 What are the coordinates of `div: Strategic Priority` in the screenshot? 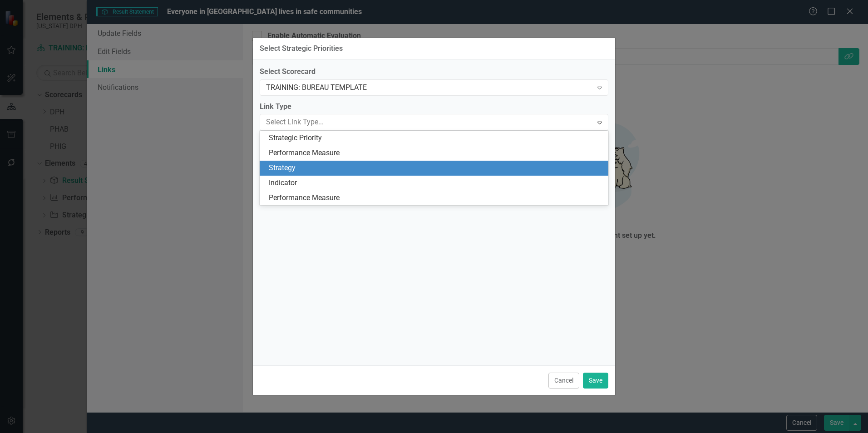 It's located at (436, 138).